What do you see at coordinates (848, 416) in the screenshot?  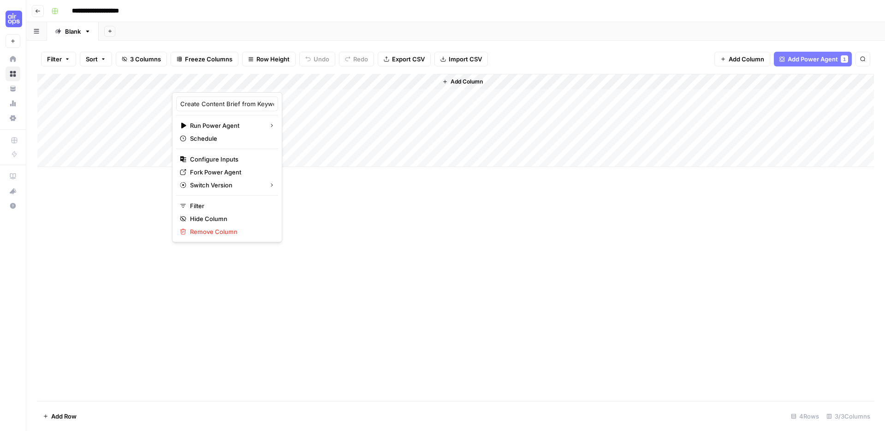 I see `div: 3/3 Columns` at bounding box center [848, 416].